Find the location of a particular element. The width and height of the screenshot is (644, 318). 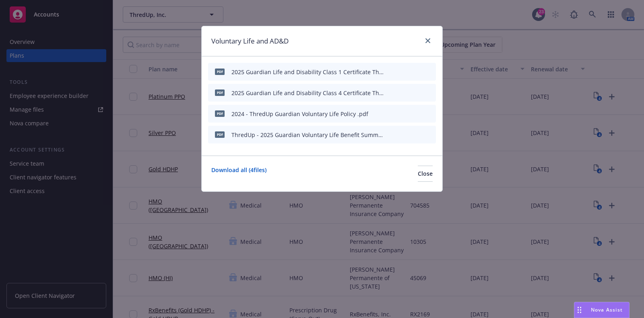

div: 2025 Guardian Life and Disability Class 4 Certificate ThredUp.pdf is located at coordinates (308, 93).